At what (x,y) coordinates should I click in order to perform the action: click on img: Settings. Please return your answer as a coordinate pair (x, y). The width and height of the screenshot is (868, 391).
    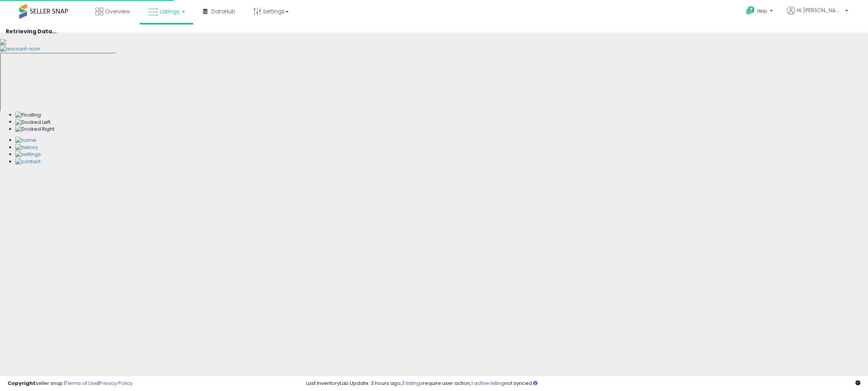
    Looking at the image, I should click on (28, 155).